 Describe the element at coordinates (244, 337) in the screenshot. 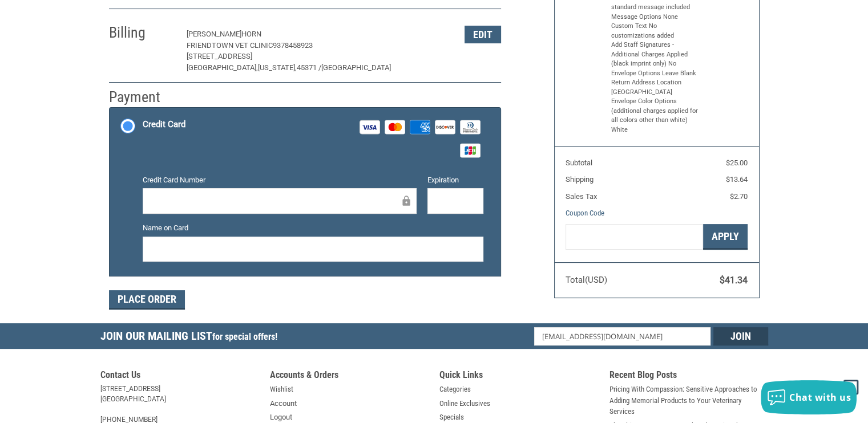

I see `span: for special offers!` at that location.